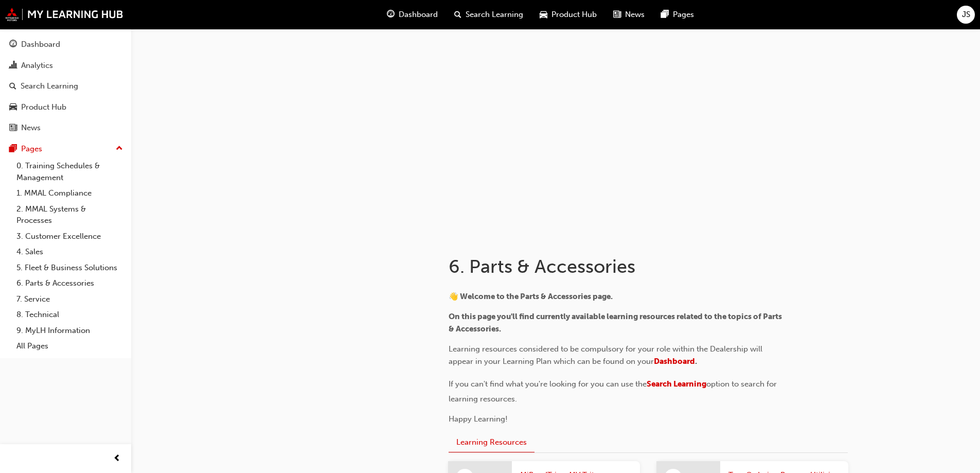 The width and height of the screenshot is (980, 473). I want to click on a: 6. Parts & Accessories, so click(69, 283).